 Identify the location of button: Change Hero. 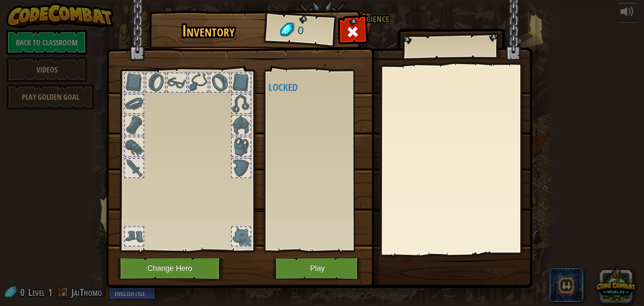
(171, 268).